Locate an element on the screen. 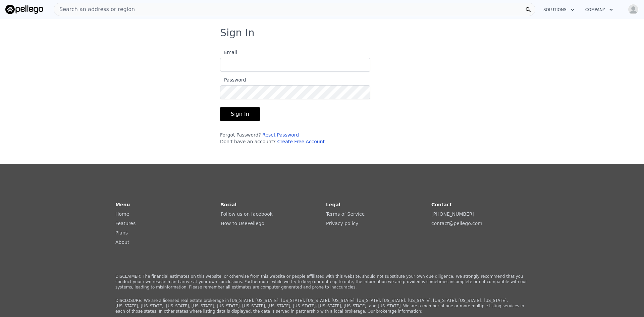 This screenshot has height=317, width=644. a: Create Free Account is located at coordinates (301, 141).